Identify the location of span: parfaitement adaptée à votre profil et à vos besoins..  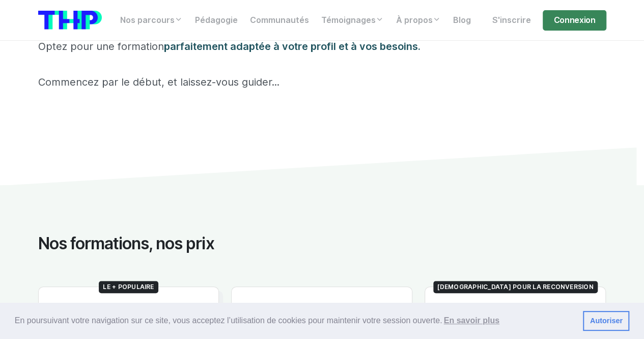
(292, 46).